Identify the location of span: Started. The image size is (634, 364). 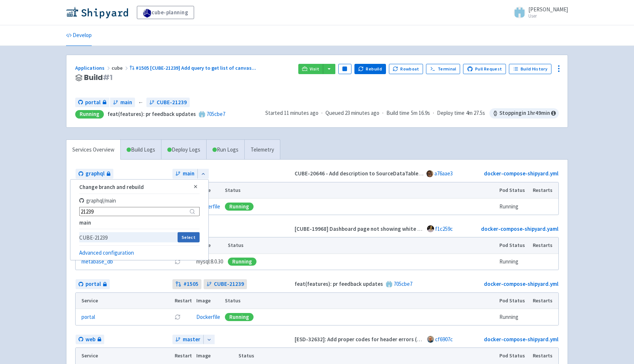
(292, 113).